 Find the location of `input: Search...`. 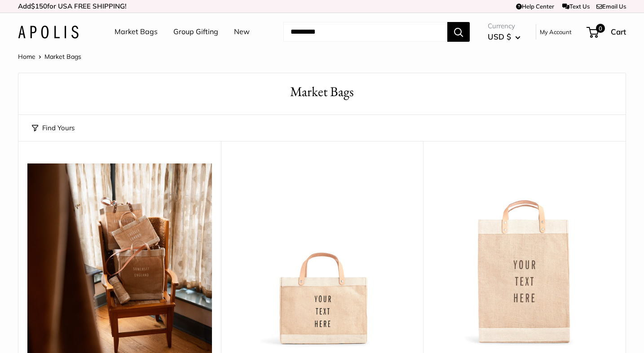

input: Search... is located at coordinates (365, 32).